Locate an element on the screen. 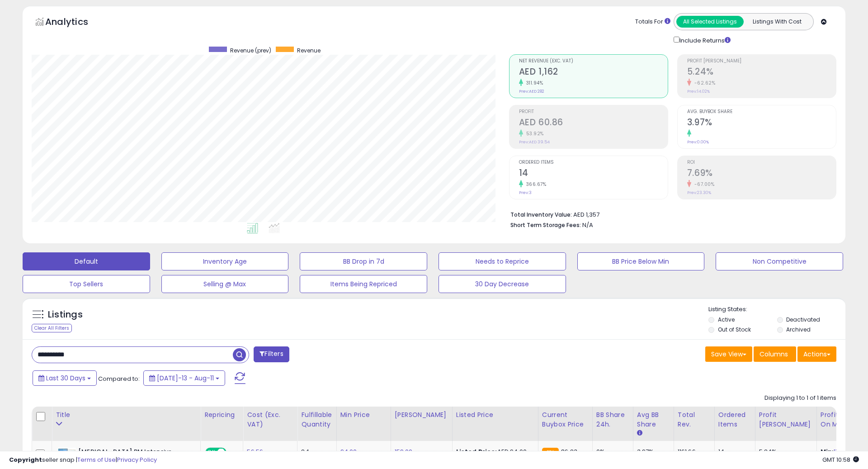 Image resolution: width=868 pixels, height=469 pixels. small: Prev: AED 39.54 is located at coordinates (534, 142).